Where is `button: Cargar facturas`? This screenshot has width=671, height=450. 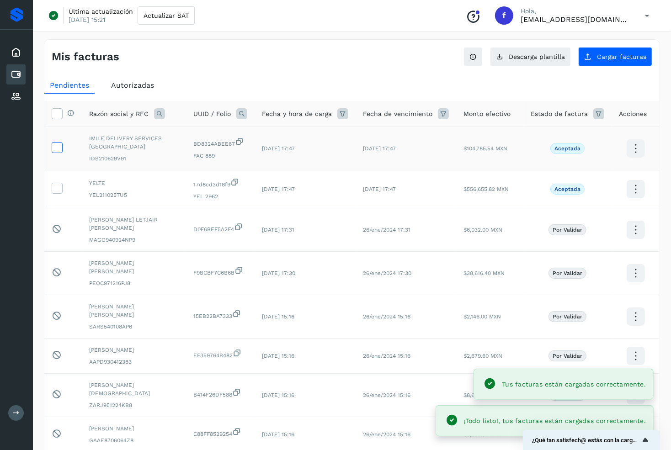 button: Cargar facturas is located at coordinates (615, 57).